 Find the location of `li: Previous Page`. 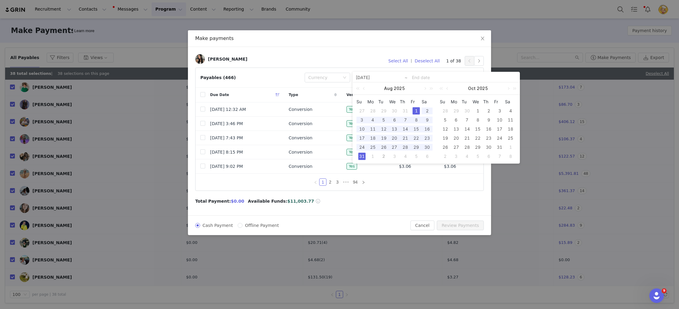

li: Previous Page is located at coordinates (316, 182).